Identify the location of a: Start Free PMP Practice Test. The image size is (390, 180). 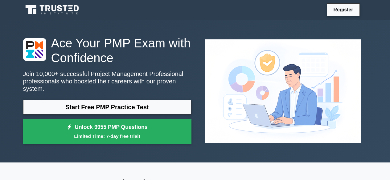
(107, 107).